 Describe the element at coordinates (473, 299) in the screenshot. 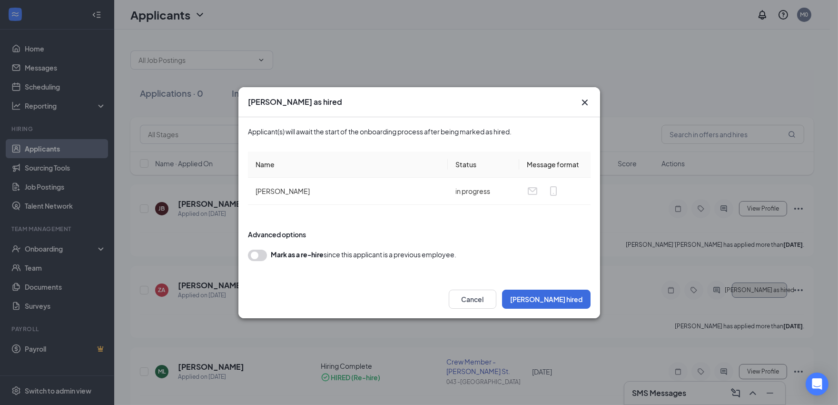

I see `button: Cancel` at that location.